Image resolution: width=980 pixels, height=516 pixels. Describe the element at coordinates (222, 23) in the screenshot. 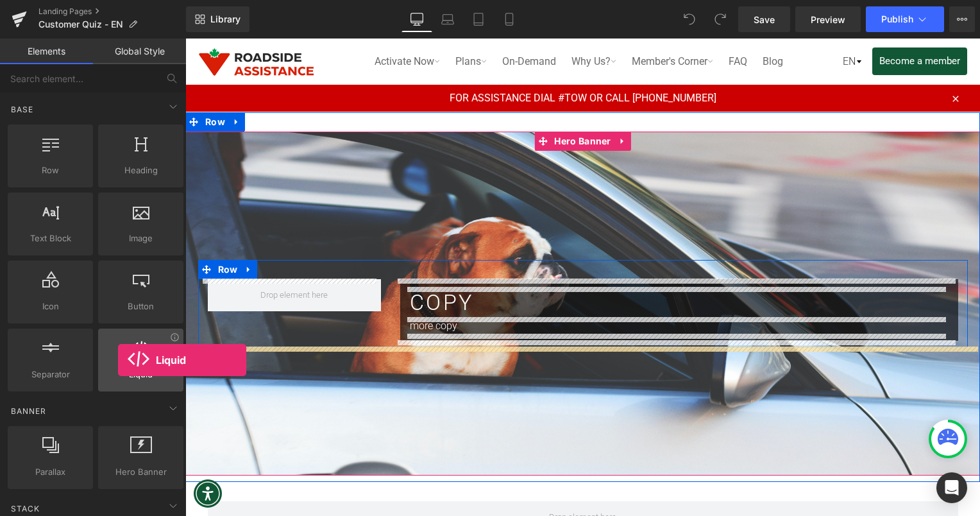

I see `a: Activate Now` at that location.